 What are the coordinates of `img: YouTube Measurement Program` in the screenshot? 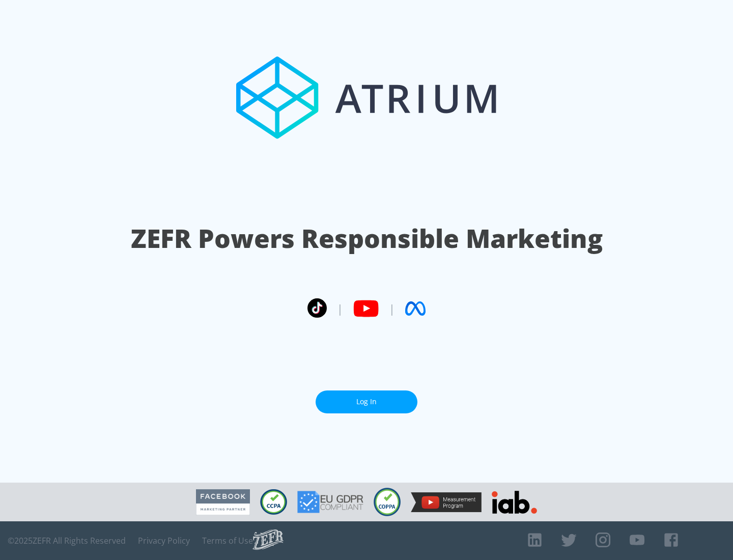 It's located at (445, 502).